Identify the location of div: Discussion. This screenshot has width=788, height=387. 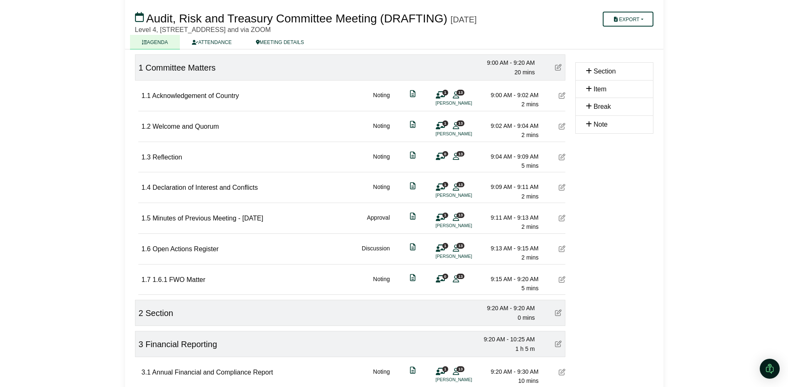
(376, 253).